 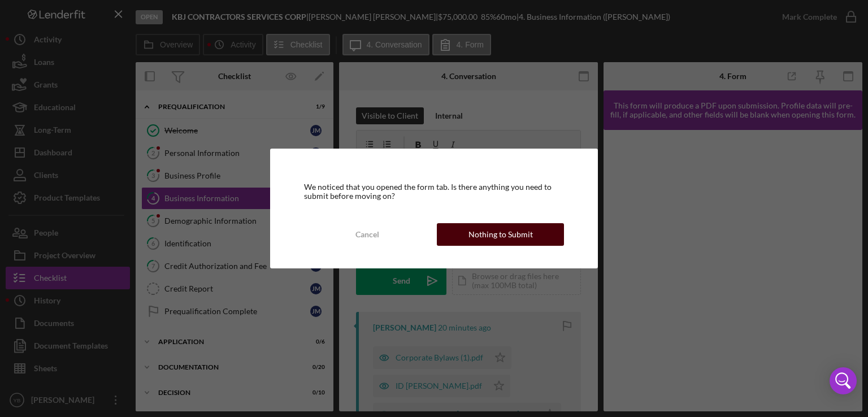 What do you see at coordinates (367, 235) in the screenshot?
I see `div: Cancel` at bounding box center [367, 235].